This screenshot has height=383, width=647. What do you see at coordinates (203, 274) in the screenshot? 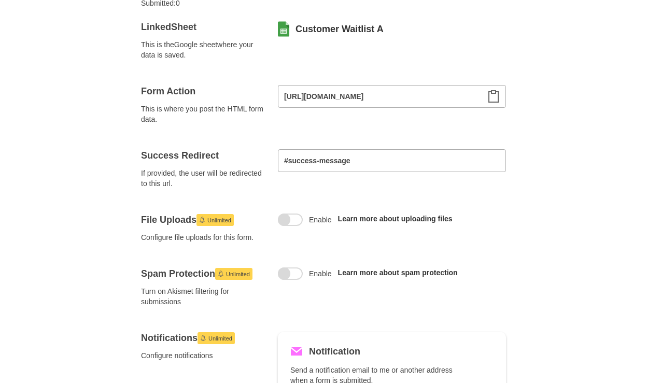
I see `h4: Spam Protection` at bounding box center [203, 274].